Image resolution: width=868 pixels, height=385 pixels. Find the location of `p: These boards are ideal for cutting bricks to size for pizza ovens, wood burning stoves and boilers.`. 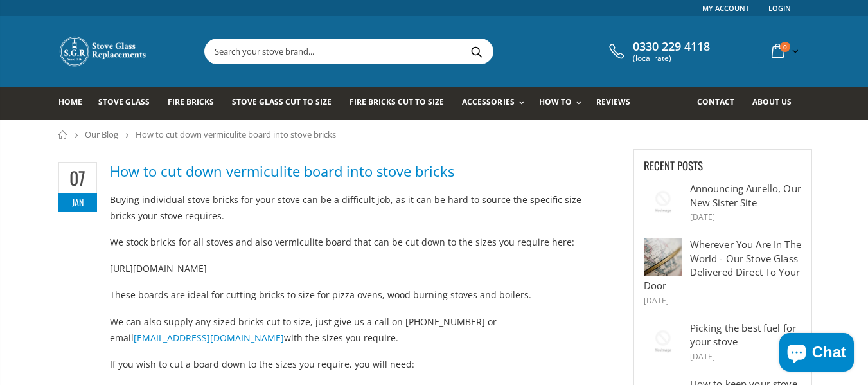

p: These boards are ideal for cutting bricks to size for pizza ovens, wood burning stoves and boilers. is located at coordinates (354, 294).